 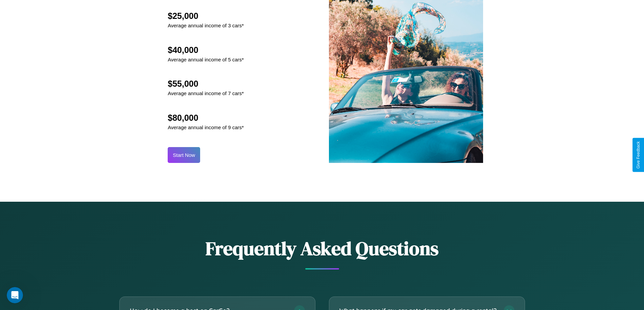 What do you see at coordinates (638, 155) in the screenshot?
I see `div: Give Feedback` at bounding box center [638, 155].